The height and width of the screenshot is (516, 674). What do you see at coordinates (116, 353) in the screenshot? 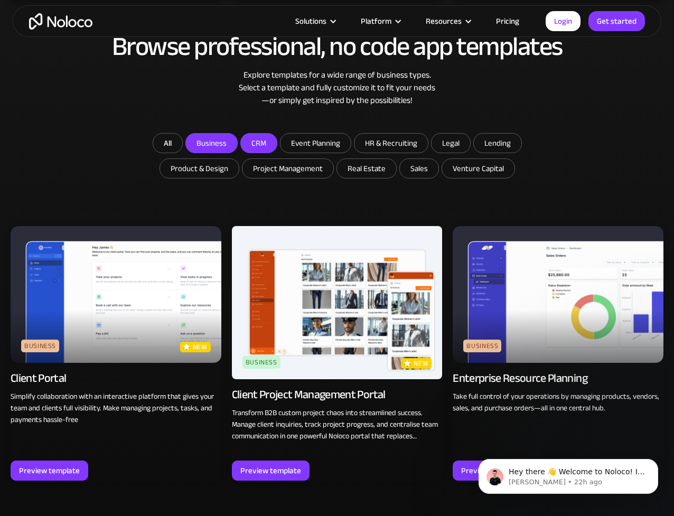
I see `a: BusinessnewClient PortalSimplify collaboration with an interactive platform that gives your team ...` at bounding box center [116, 353].